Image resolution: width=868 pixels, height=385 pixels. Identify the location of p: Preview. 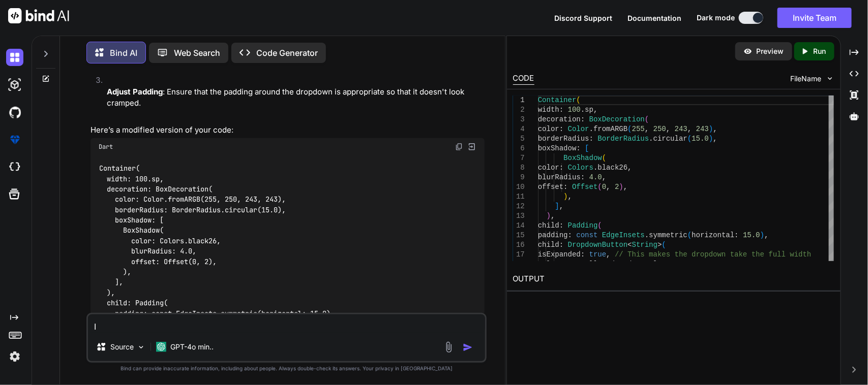
(770, 51).